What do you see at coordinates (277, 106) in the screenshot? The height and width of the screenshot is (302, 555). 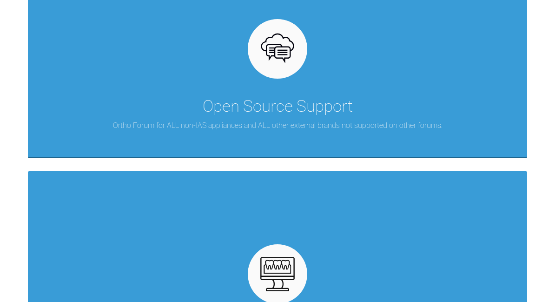 I see `div: Open Source Support` at bounding box center [277, 106].